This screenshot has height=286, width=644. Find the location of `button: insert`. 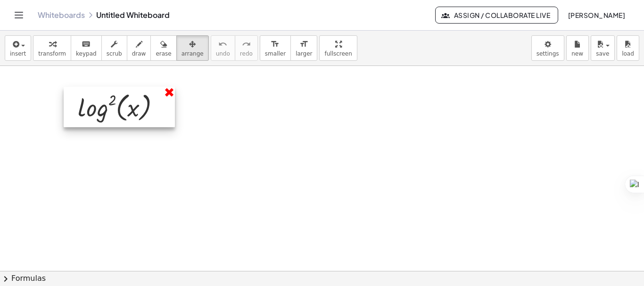

button: insert is located at coordinates (18, 48).